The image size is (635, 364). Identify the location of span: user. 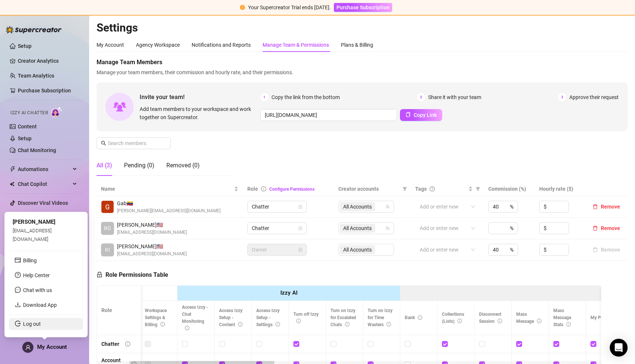
(28, 347).